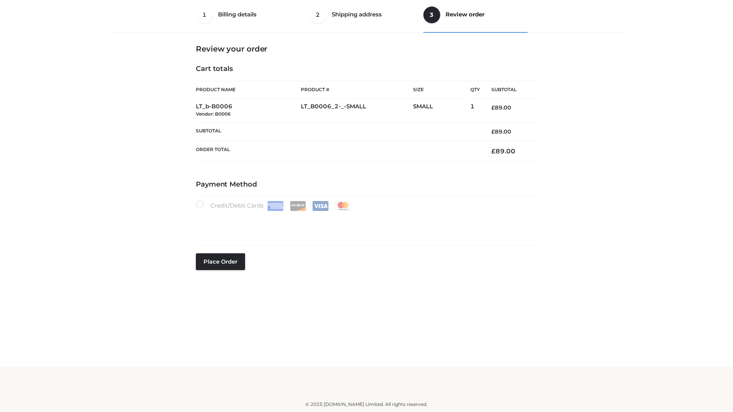 Image resolution: width=733 pixels, height=412 pixels. What do you see at coordinates (475, 110) in the screenshot?
I see `td: 1` at bounding box center [475, 110].